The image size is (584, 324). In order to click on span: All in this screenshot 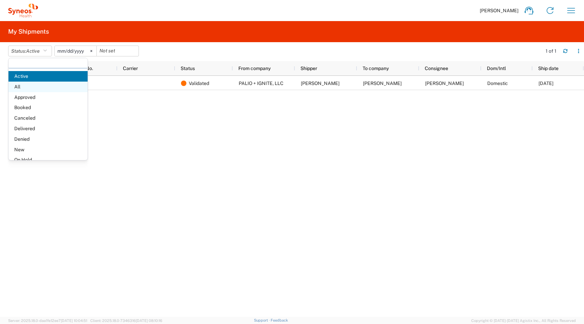, I will do `click(48, 87)`.